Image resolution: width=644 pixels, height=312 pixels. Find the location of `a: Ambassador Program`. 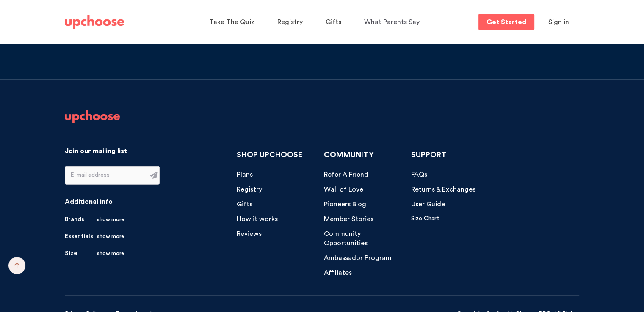

a: Ambassador Program is located at coordinates (358, 258).